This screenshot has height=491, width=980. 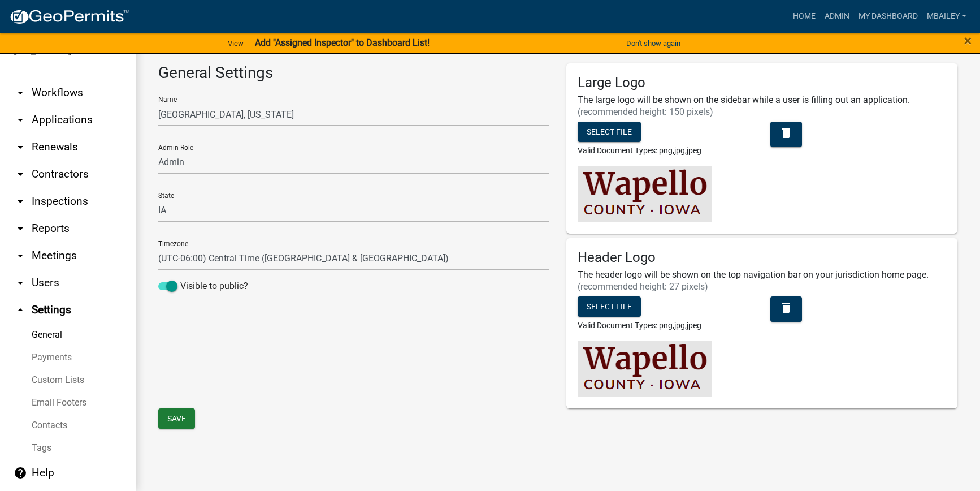 I want to click on a: My Dashboard, so click(x=888, y=16).